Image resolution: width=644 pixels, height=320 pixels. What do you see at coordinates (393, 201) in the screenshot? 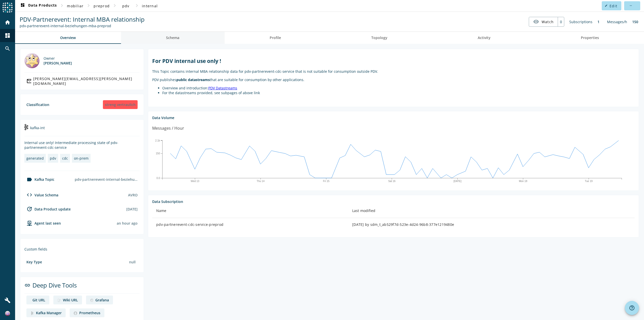
I see `div: Data Subscription` at bounding box center [393, 201].